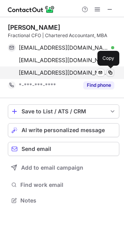  What do you see at coordinates (63, 36) in the screenshot?
I see `div: Fractional CFO | Chartered Accountant, MBA` at bounding box center [63, 36].